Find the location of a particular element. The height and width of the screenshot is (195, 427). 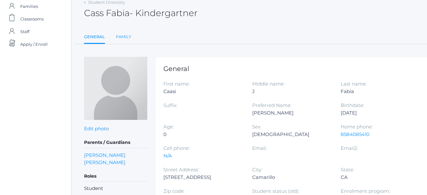

label: City: is located at coordinates (257, 170).